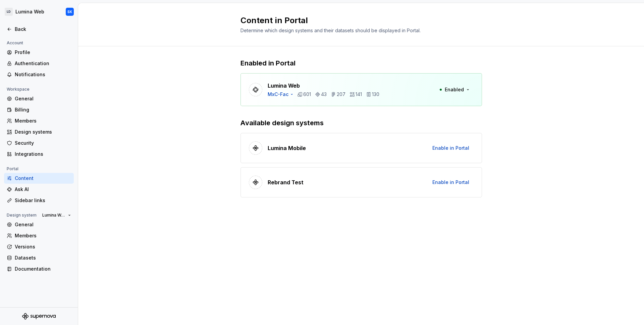 This screenshot has height=325, width=644. What do you see at coordinates (39, 190) in the screenshot?
I see `a: Ask AI` at bounding box center [39, 190].